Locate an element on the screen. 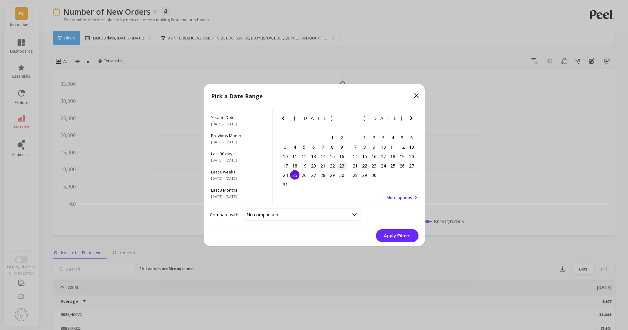 This screenshot has height=330, width=628. div: Choose Monday, August 11th, 2025 is located at coordinates (295, 156).